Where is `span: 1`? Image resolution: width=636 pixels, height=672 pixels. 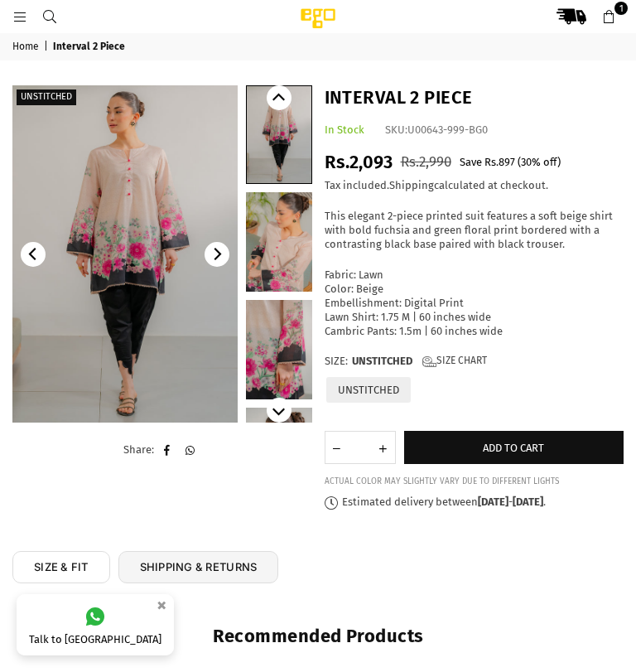 span: 1 is located at coordinates (621, 8).